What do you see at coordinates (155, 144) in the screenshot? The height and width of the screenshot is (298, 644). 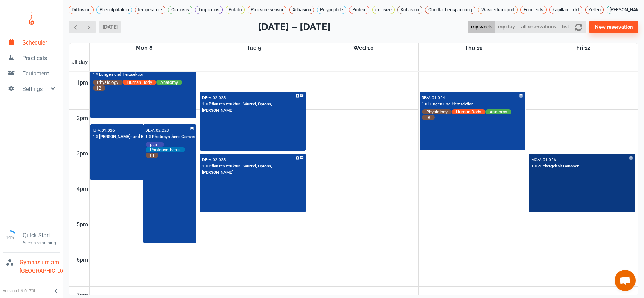 I see `span: plant` at bounding box center [155, 144].